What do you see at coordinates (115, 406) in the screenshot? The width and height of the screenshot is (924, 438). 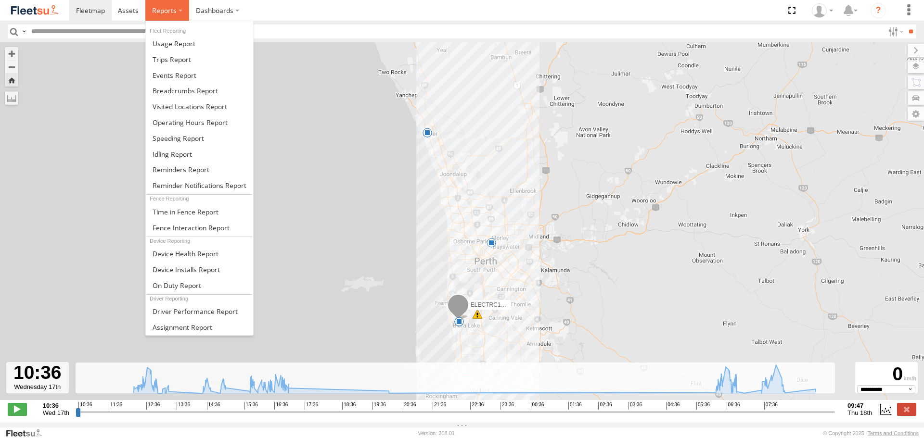 I see `span: 11:36` at bounding box center [115, 406].